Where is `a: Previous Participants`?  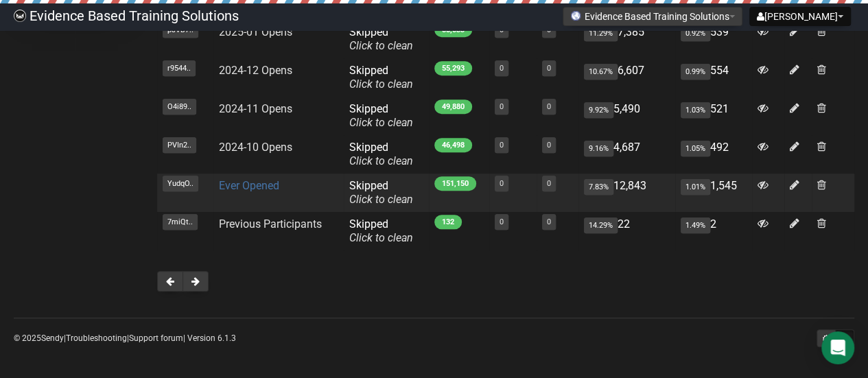
a: Previous Participants is located at coordinates (270, 224).